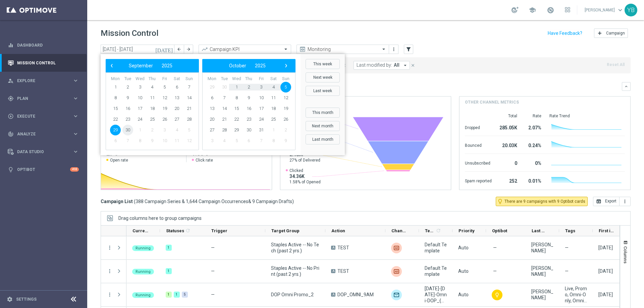 This screenshot has width=644, height=308. I want to click on span: 2025, so click(167, 66).